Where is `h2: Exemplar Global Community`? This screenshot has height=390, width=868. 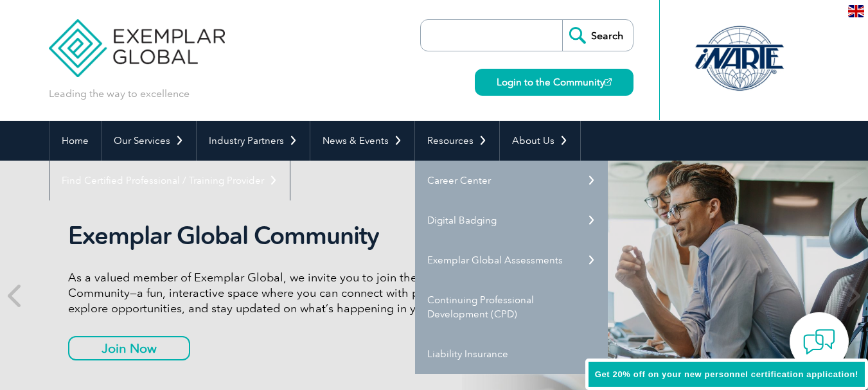 h2: Exemplar Global Community is located at coordinates (309, 236).